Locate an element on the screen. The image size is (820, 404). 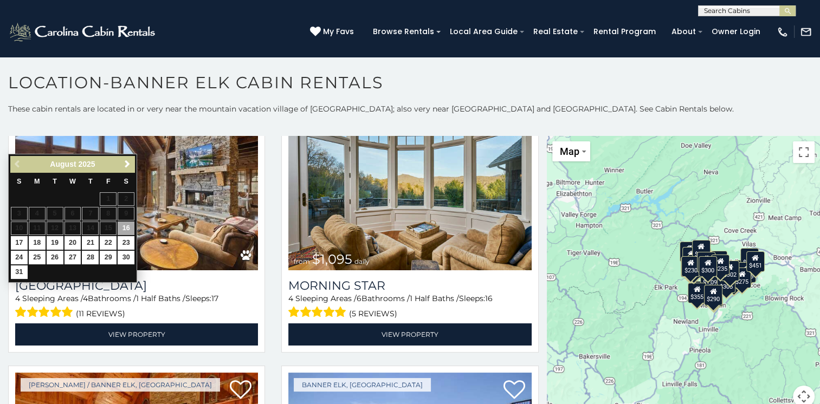
a: Morning Star is located at coordinates (410, 286).